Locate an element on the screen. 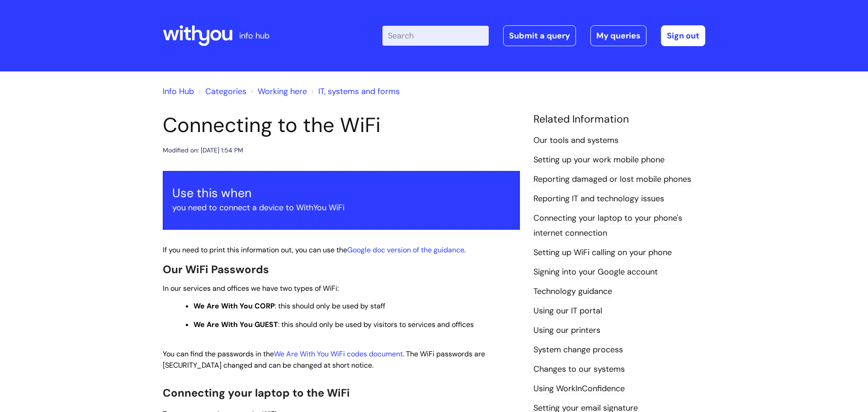 The width and height of the screenshot is (868, 412). a: Info Hub is located at coordinates (178, 92).